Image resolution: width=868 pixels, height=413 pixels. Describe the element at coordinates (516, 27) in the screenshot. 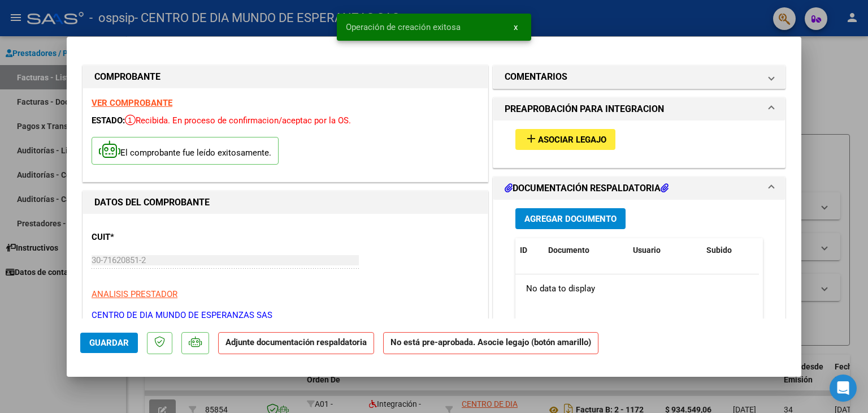

I see `span: x` at that location.